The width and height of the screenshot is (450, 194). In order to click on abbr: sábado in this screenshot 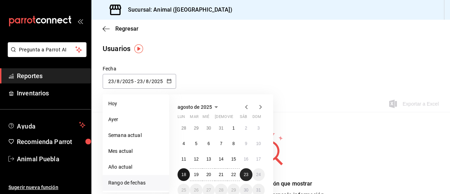, I will do `click(243, 118)`.